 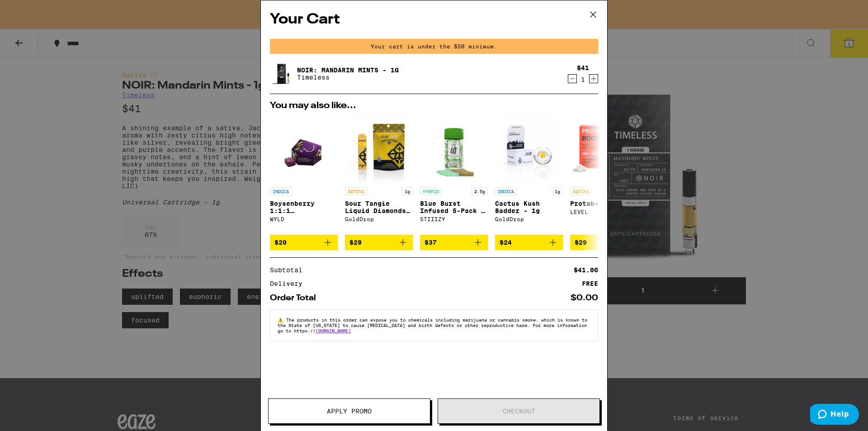 What do you see at coordinates (583, 80) in the screenshot?
I see `div: 1` at bounding box center [583, 80].